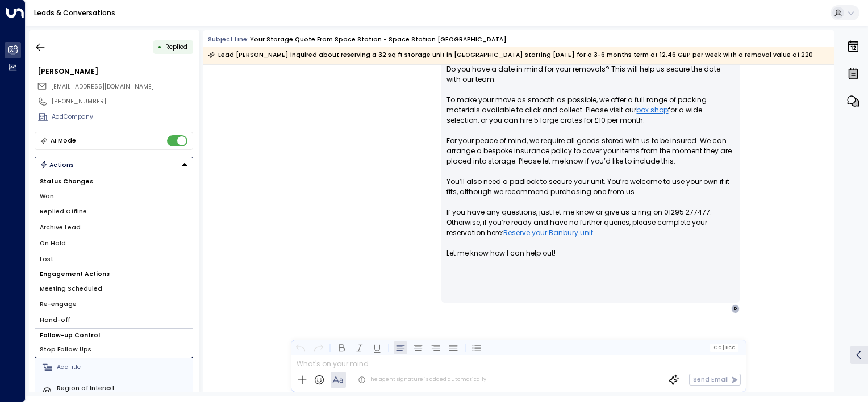  What do you see at coordinates (47, 197) in the screenshot?
I see `span: Won` at bounding box center [47, 197].